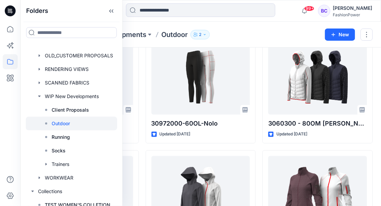 Image resolution: width=381 pixels, height=206 pixels. I want to click on p: Client Proposals, so click(70, 110).